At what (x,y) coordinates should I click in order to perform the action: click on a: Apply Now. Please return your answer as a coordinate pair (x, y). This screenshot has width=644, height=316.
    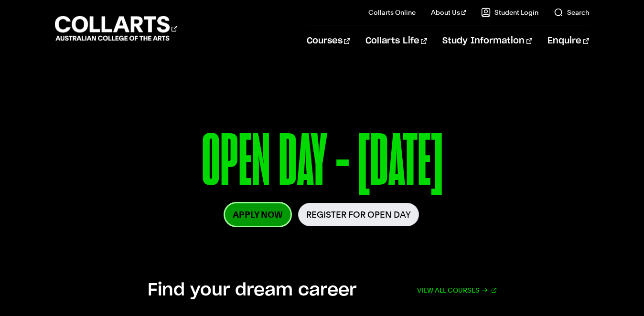
    Looking at the image, I should click on (258, 214).